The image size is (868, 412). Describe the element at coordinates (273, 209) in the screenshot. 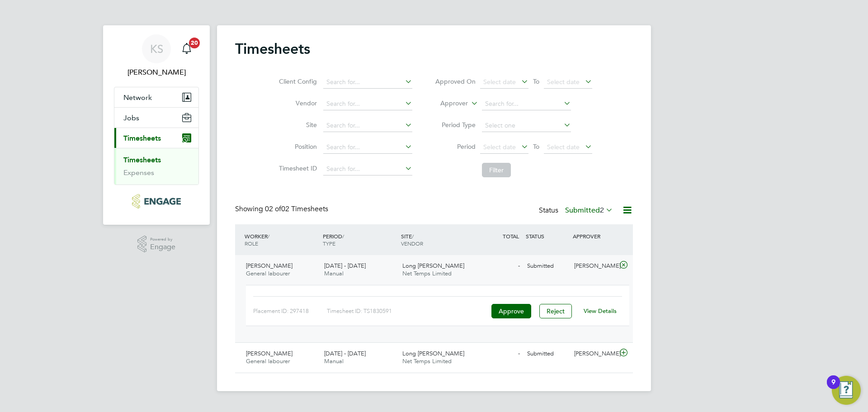

I see `span: 02 of` at that location.